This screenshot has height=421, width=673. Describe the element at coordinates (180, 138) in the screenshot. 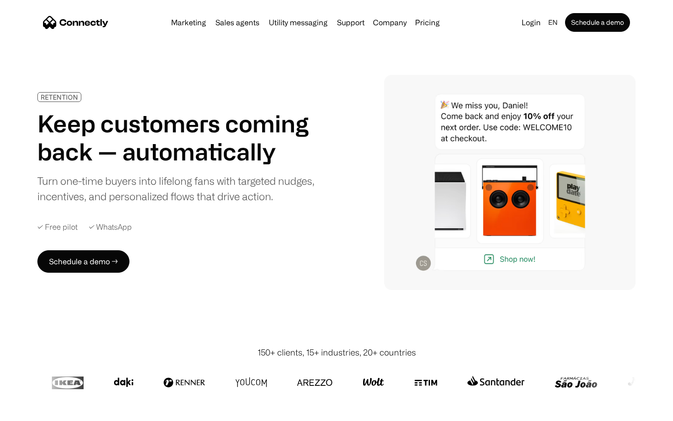

I see `h1: Keep customers coming back — automatically` at that location.